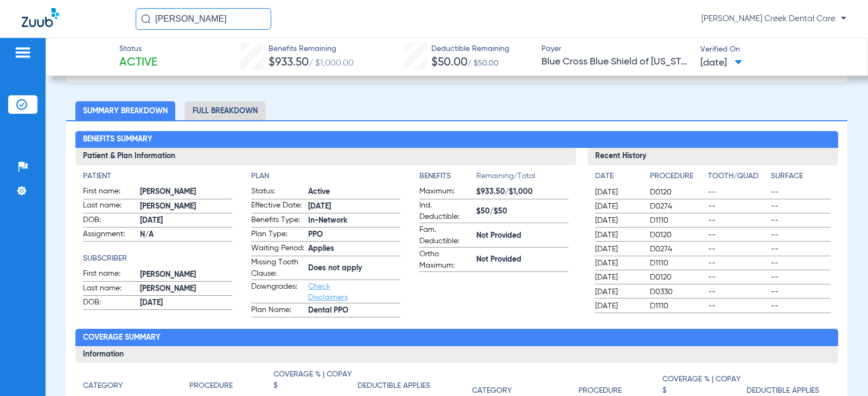 The height and width of the screenshot is (396, 868). I want to click on span: Missing Tooth Clause:, so click(278, 268).